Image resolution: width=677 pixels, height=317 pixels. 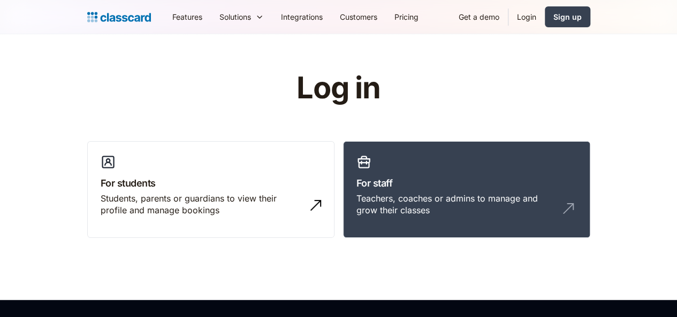 I want to click on div: Teachers, coaches or admins to manage and grow their classes, so click(x=456, y=204).